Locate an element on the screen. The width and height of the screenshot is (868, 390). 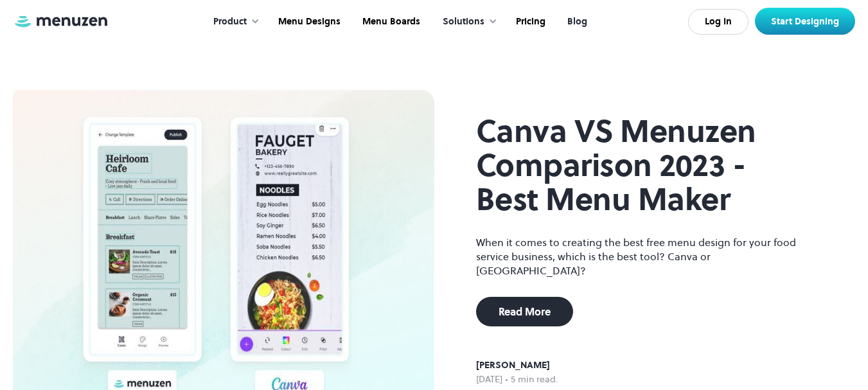
div: Read More is located at coordinates (524, 312).